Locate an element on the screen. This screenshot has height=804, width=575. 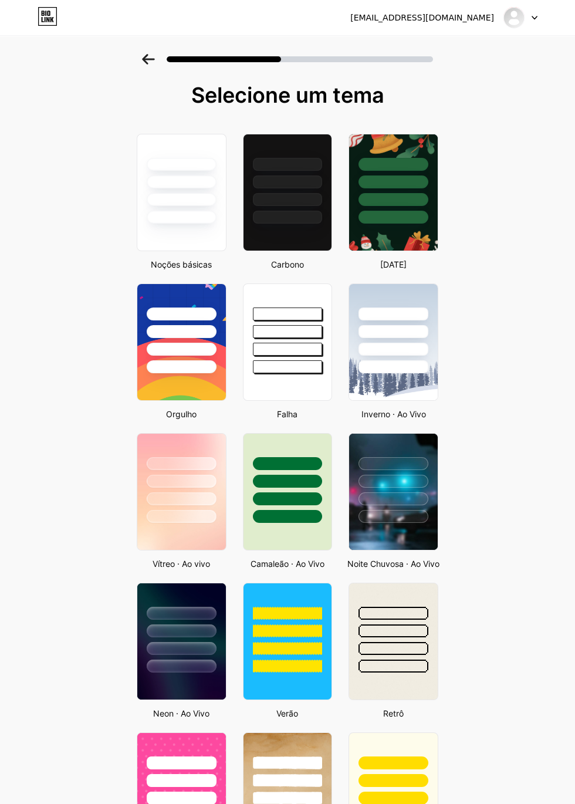
font: Camaleão · Ao Vivo is located at coordinates (288, 564).